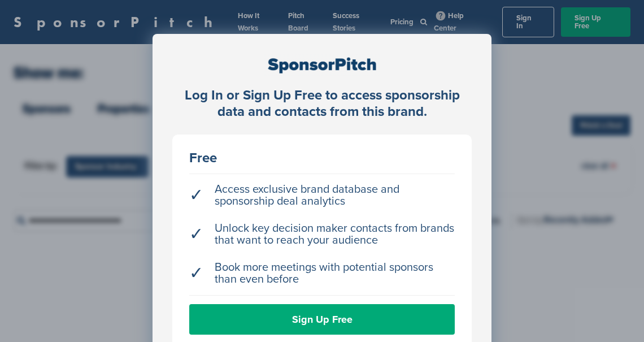  What do you see at coordinates (322, 274) in the screenshot?
I see `li: Book more meetings with potential sponsors than even before` at bounding box center [322, 274].